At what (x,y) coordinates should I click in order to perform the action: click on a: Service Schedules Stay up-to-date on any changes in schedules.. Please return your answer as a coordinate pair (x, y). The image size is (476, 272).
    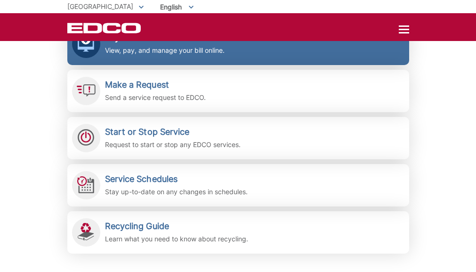
    Looking at the image, I should click on (238, 185).